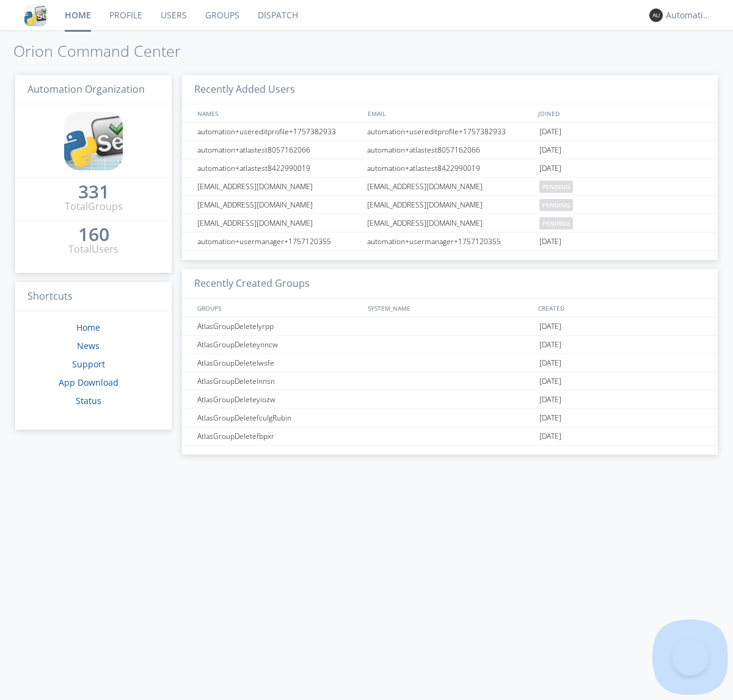 This screenshot has height=700, width=733. I want to click on div: Total Users, so click(93, 249).